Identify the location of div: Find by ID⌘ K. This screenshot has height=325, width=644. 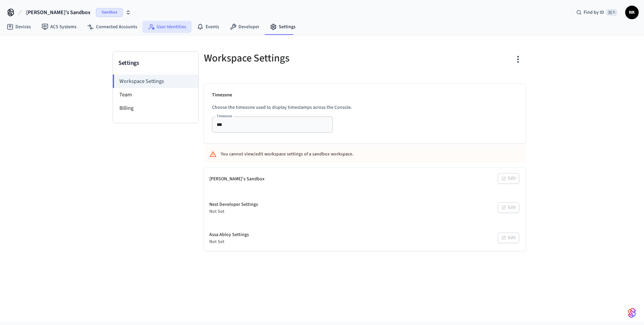
(597, 12).